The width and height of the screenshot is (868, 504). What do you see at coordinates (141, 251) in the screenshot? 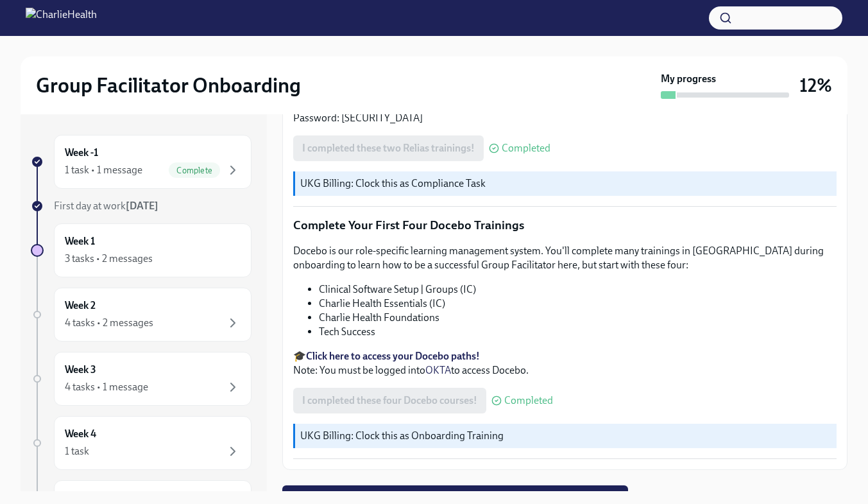
I see `a: Week 13 tasks • 2 messages` at bounding box center [141, 251].